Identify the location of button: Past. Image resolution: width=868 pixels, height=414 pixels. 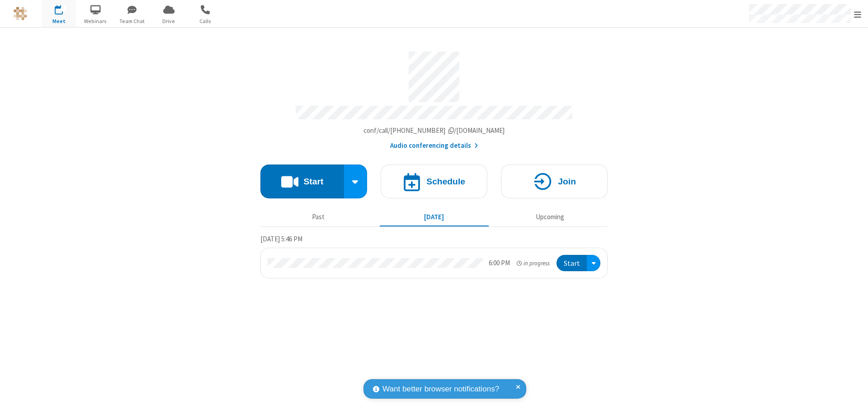
(318, 217).